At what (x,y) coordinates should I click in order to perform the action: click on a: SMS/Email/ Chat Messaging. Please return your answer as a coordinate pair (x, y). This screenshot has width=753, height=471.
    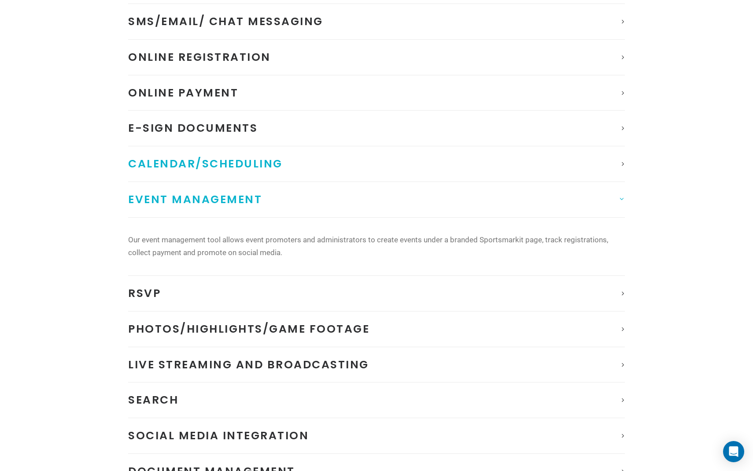
    Looking at the image, I should click on (376, 22).